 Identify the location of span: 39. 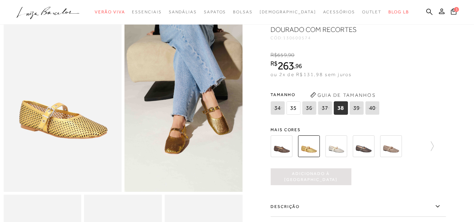
(356, 108).